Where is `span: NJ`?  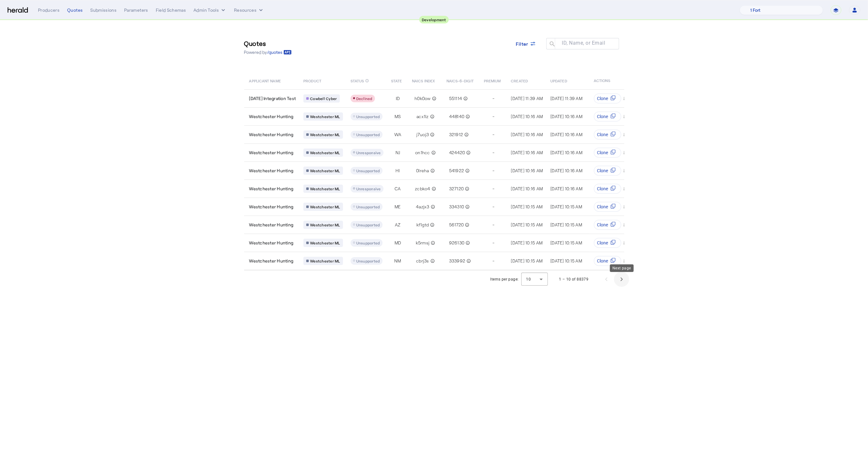 span: NJ is located at coordinates (398, 153).